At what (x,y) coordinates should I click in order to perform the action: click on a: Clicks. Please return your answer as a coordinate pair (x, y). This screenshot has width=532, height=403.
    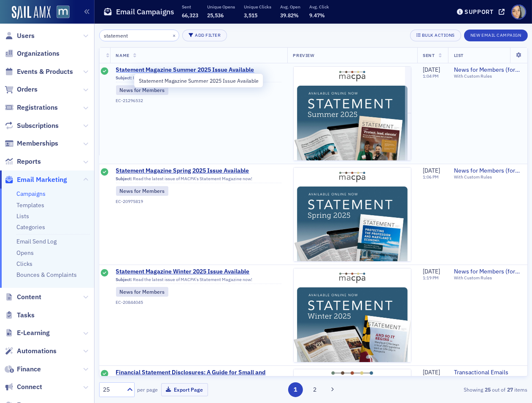
    Looking at the image, I should click on (25, 264).